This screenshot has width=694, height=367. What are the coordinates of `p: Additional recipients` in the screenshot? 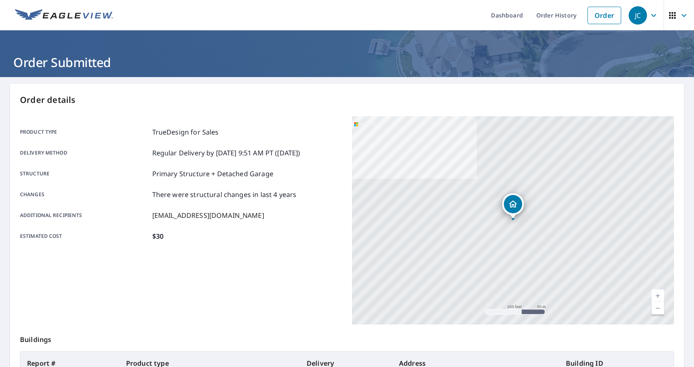 It's located at (84, 215).